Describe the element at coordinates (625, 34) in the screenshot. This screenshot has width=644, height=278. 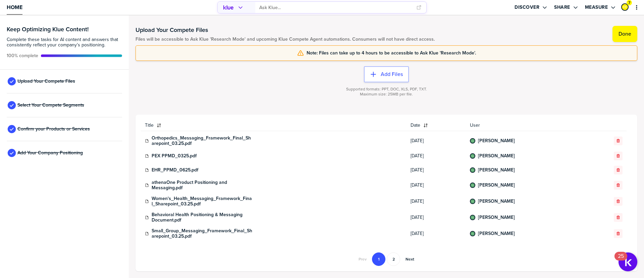
I see `label: Done` at that location.